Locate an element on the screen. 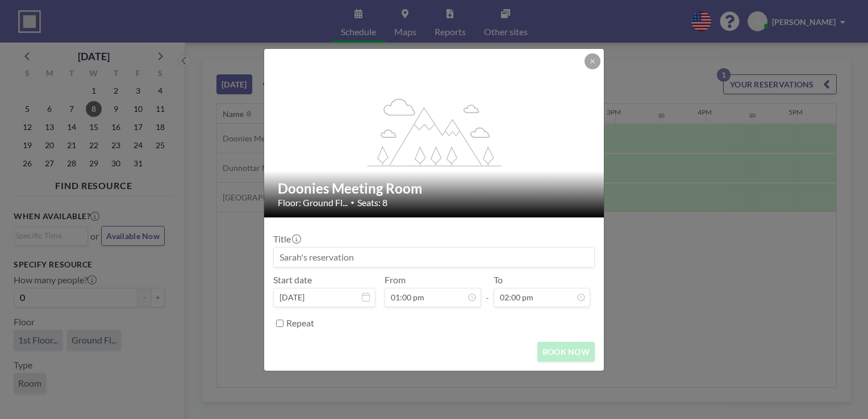 The image size is (868, 419). span: Seats: 8 is located at coordinates (372, 203).